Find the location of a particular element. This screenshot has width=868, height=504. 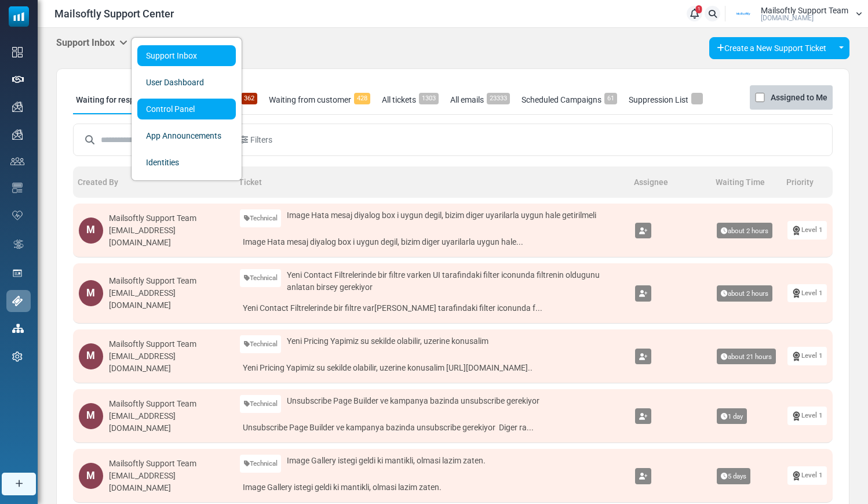

th: Priority is located at coordinates (807, 182).